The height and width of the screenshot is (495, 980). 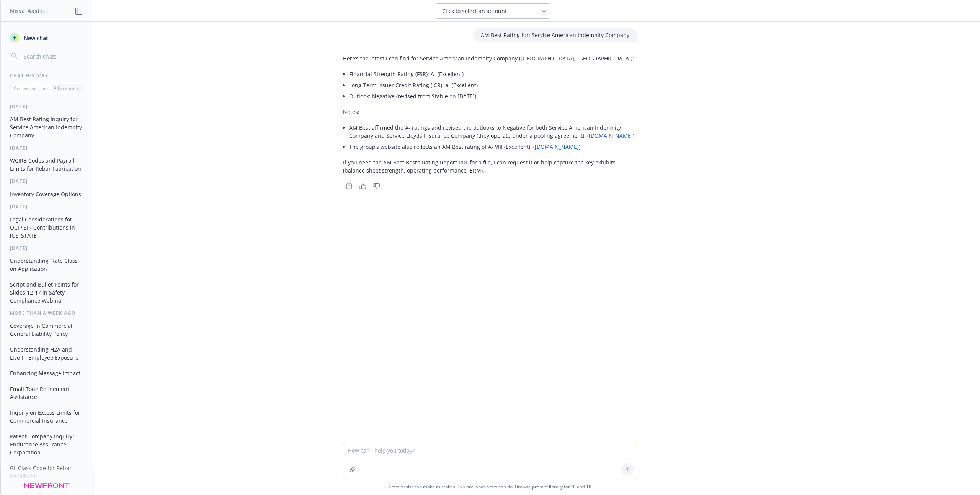 I want to click on a: BI, so click(x=573, y=487).